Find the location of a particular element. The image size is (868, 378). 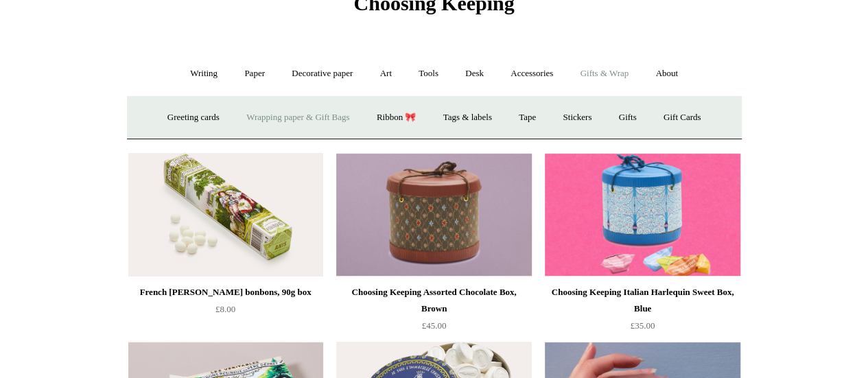

a: Stickers is located at coordinates (578, 117).